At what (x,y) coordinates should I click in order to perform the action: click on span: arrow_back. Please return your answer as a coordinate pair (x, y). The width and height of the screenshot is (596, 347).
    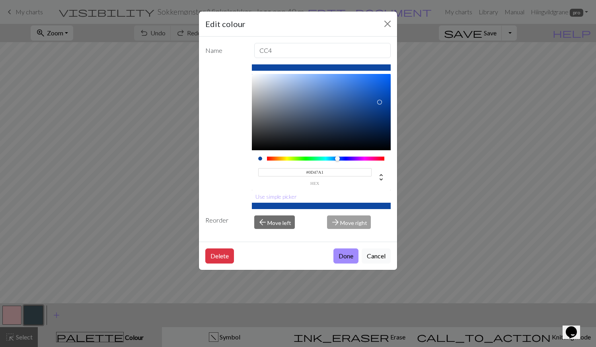
    Looking at the image, I should click on (263, 222).